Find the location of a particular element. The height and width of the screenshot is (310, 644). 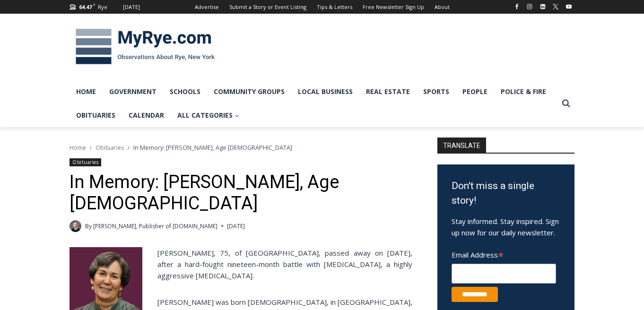

a: Schools is located at coordinates (185, 91).